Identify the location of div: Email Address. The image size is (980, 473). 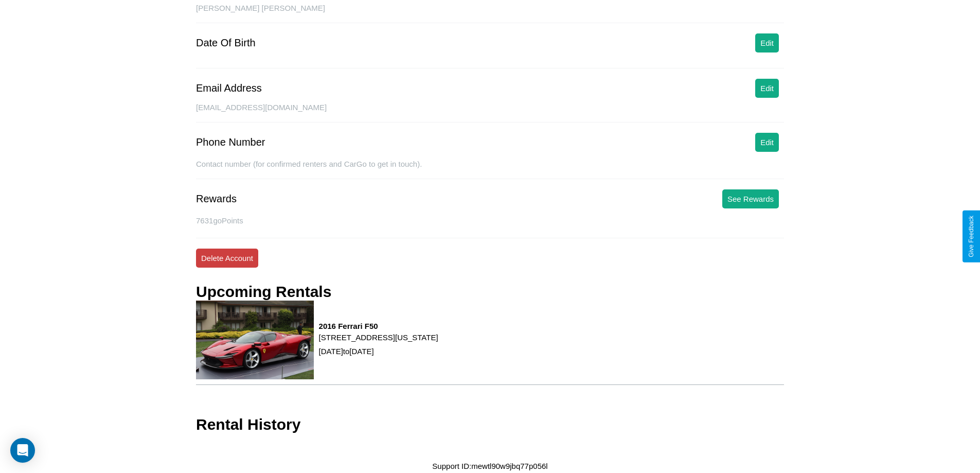
(228, 88).